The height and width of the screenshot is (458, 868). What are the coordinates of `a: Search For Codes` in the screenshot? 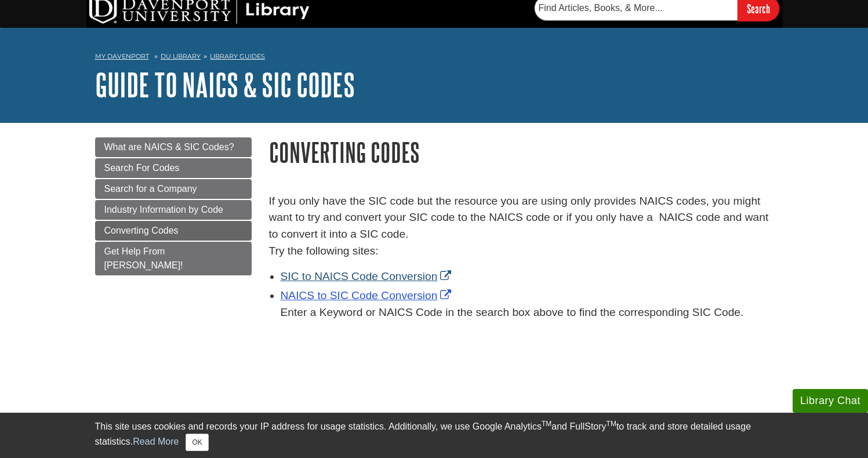 It's located at (173, 168).